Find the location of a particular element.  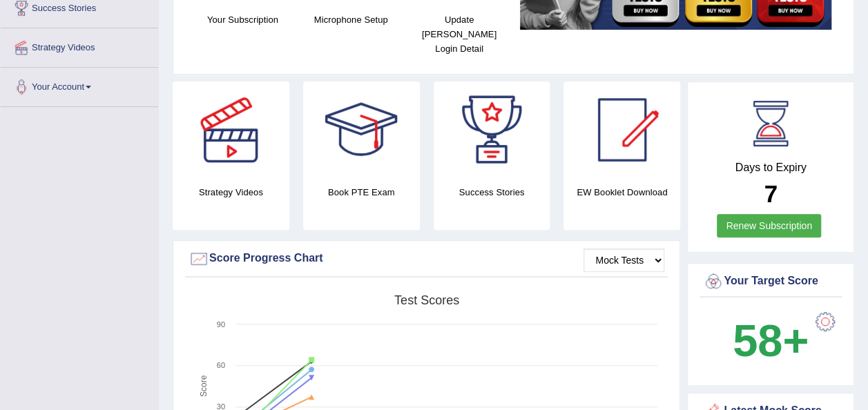

div: Your Target Score is located at coordinates (770, 282).